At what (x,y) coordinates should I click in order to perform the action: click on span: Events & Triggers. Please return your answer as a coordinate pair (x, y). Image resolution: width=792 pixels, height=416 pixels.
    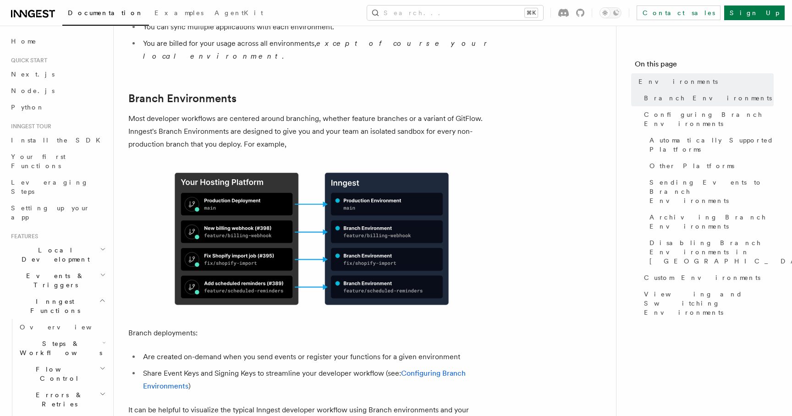
    Looking at the image, I should click on (54, 281).